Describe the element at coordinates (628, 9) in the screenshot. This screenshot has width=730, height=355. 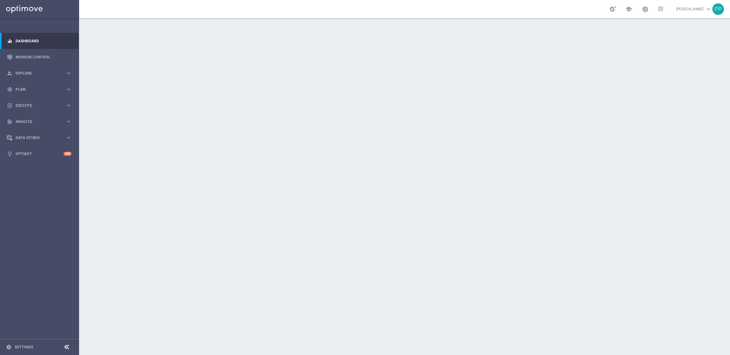
I see `span: school` at that location.